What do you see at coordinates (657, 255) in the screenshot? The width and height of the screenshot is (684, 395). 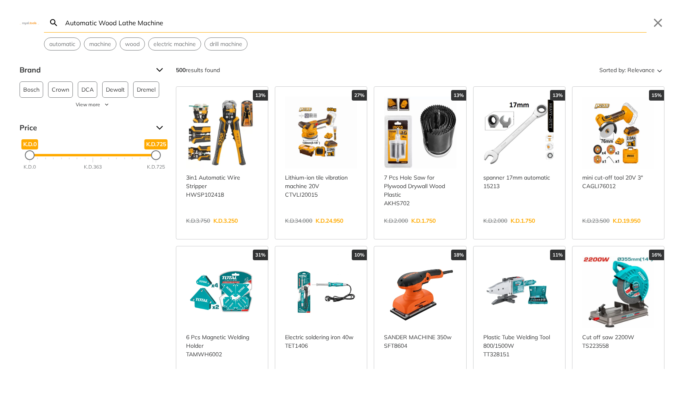 I see `div: 16%` at bounding box center [657, 255].